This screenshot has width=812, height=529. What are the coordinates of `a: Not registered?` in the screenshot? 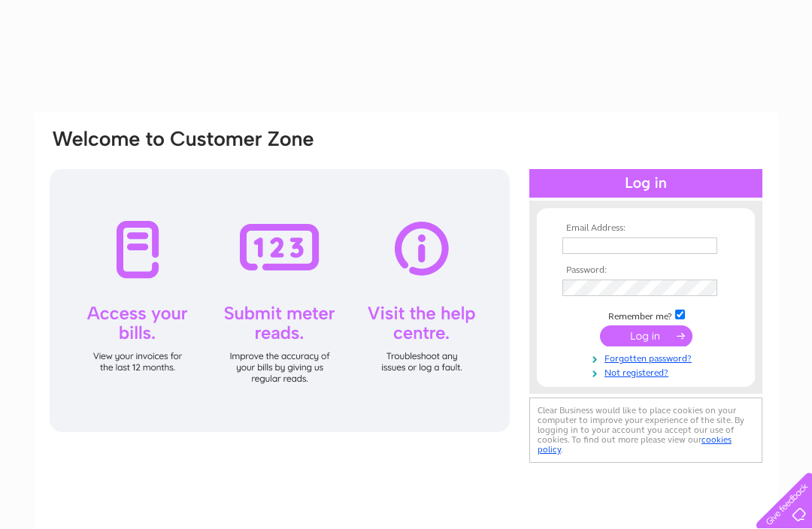 It's located at (648, 371).